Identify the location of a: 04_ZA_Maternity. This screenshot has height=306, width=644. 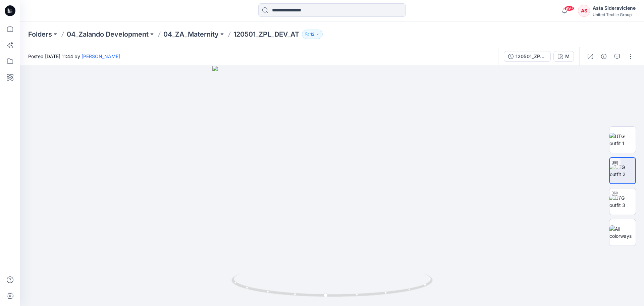
(191, 34).